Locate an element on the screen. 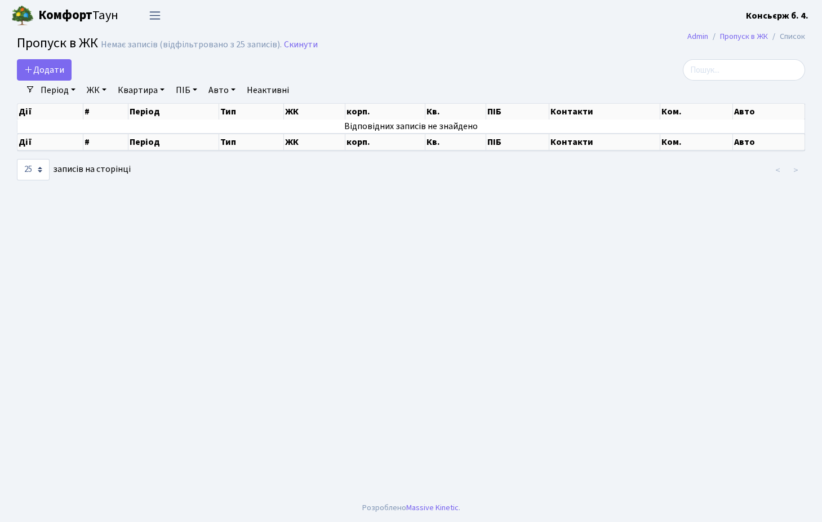 This screenshot has height=522, width=822. a: Пропуск в ЖК is located at coordinates (744, 36).